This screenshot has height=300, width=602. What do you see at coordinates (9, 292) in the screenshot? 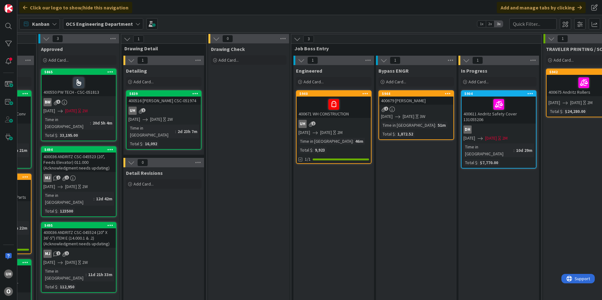
I see `div: O` at bounding box center [9, 292].